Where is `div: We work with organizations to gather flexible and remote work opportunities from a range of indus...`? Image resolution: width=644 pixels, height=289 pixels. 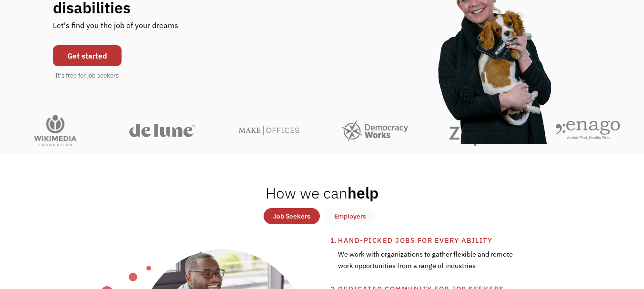 div: We work with organizations to gather flexible and remote work opportunities from a range of indus... is located at coordinates (427, 264).